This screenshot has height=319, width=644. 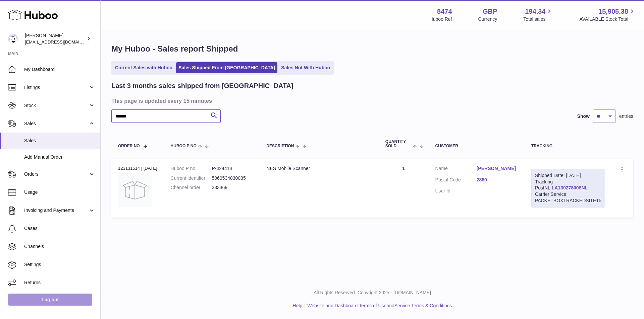 I want to click on td: 1, so click(x=403, y=188).